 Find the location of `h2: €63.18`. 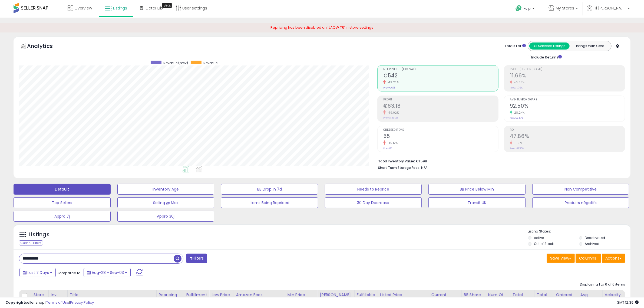

h2: €63.18 is located at coordinates (440, 106).